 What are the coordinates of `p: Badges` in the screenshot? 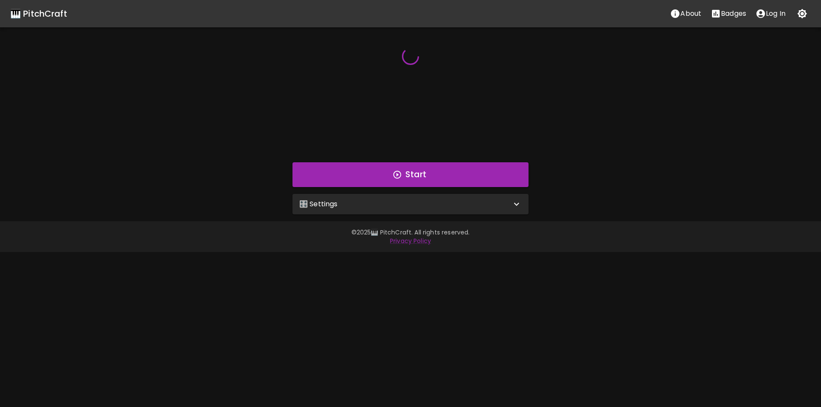 It's located at (733, 14).